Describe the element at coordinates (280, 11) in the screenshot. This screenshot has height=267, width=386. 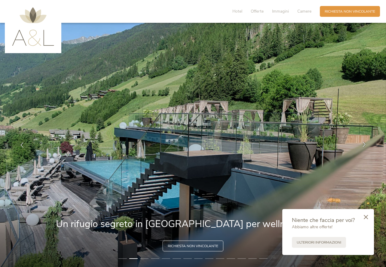
I see `span: Immagini` at that location.